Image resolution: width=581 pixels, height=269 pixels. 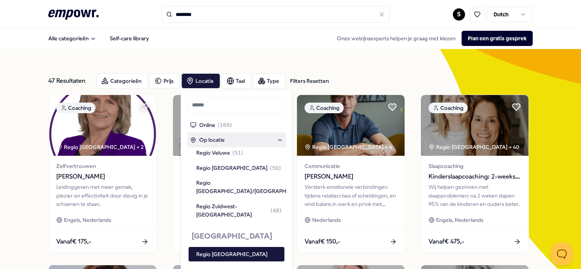 I want to click on span: ( 169 ), so click(x=225, y=125).